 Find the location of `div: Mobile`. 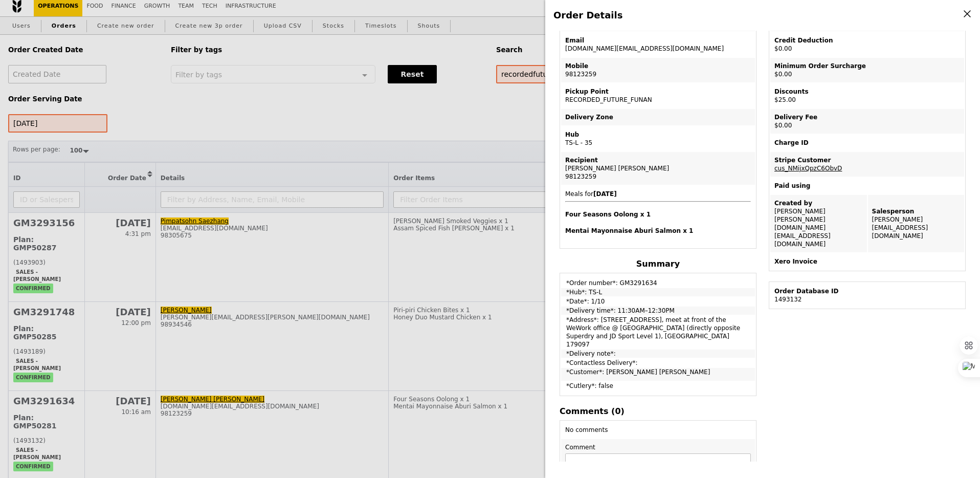

div: Mobile is located at coordinates (658, 66).